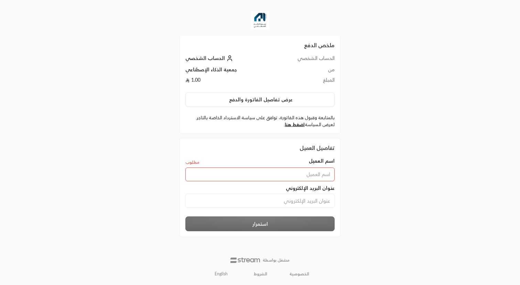 The width and height of the screenshot is (520, 285). I want to click on td: الحساب الشخصي, so click(304, 60).